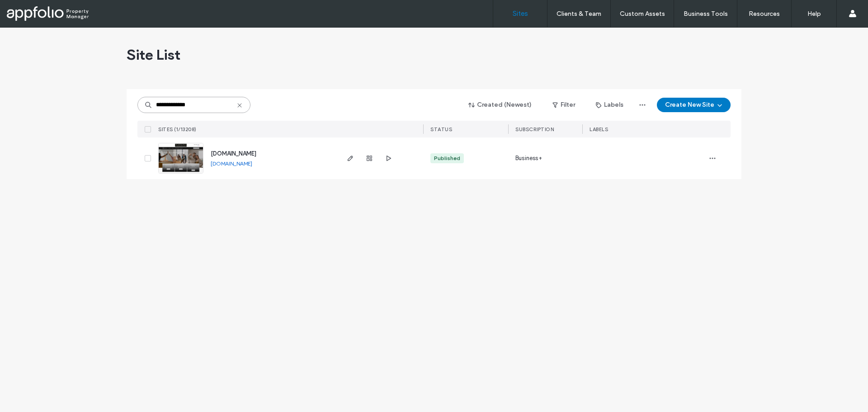 The height and width of the screenshot is (412, 868). Describe the element at coordinates (153, 55) in the screenshot. I see `span: Site List` at that location.